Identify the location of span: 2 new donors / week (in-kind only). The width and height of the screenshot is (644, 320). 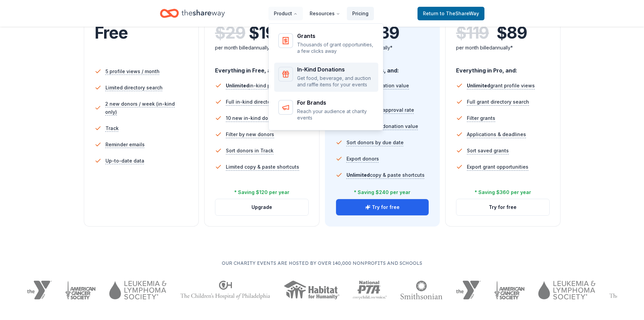
(146, 108).